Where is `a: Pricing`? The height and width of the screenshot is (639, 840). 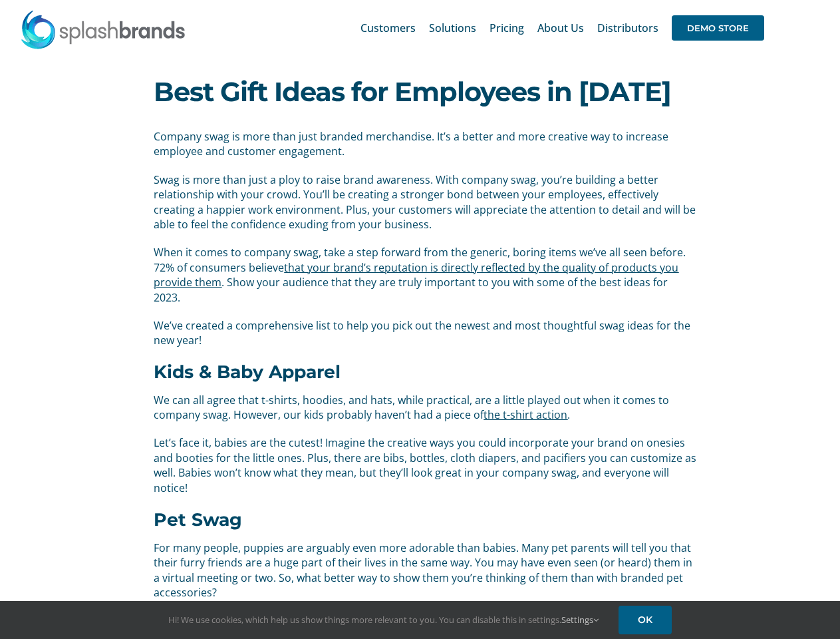
a: Pricing is located at coordinates (507, 28).